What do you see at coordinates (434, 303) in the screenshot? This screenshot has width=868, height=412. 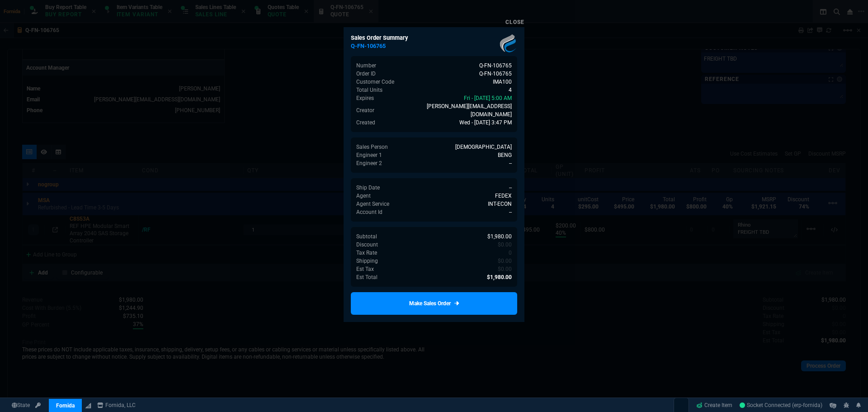 I see `a: Make Sales Order` at bounding box center [434, 303].